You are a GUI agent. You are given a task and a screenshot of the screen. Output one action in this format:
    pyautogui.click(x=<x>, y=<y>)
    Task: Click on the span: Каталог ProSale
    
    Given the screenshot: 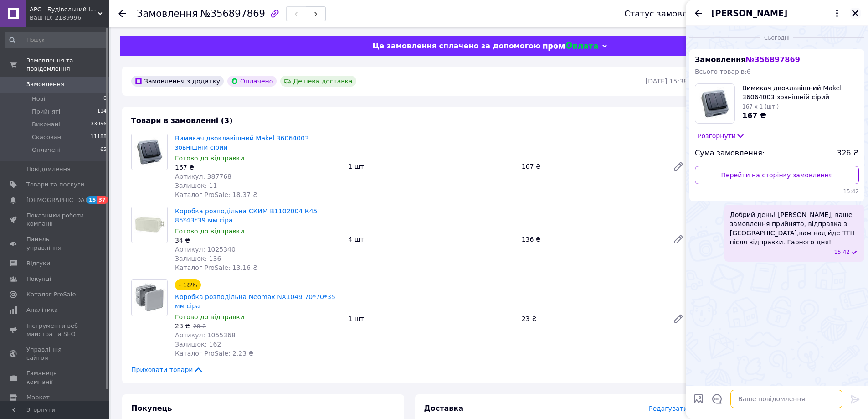 What is the action you would take?
    pyautogui.click(x=51, y=295)
    